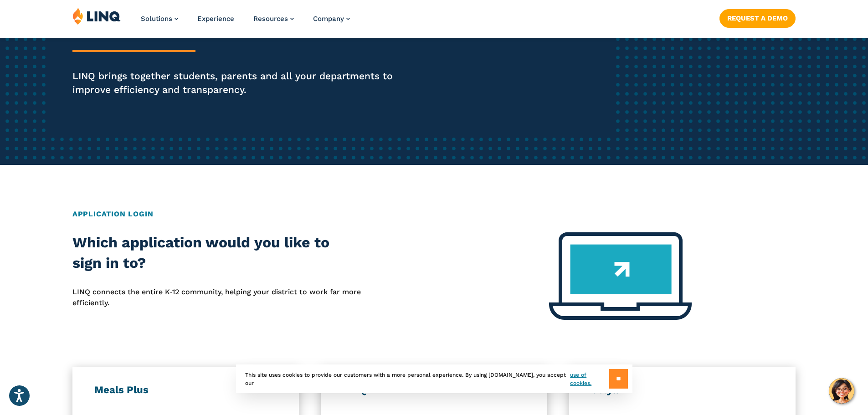  What do you see at coordinates (216, 19) in the screenshot?
I see `span: Experience` at bounding box center [216, 19].